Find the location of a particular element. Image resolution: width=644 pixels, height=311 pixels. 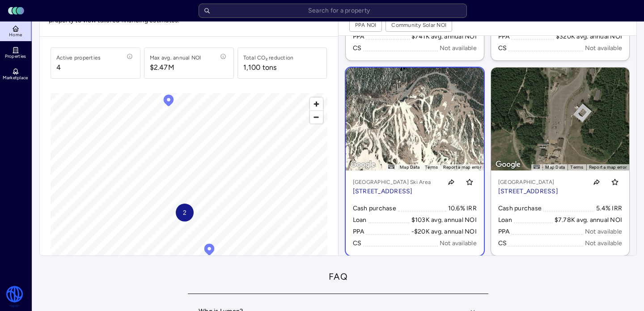

div: -$20K avg. annual NOI is located at coordinates (445, 232).